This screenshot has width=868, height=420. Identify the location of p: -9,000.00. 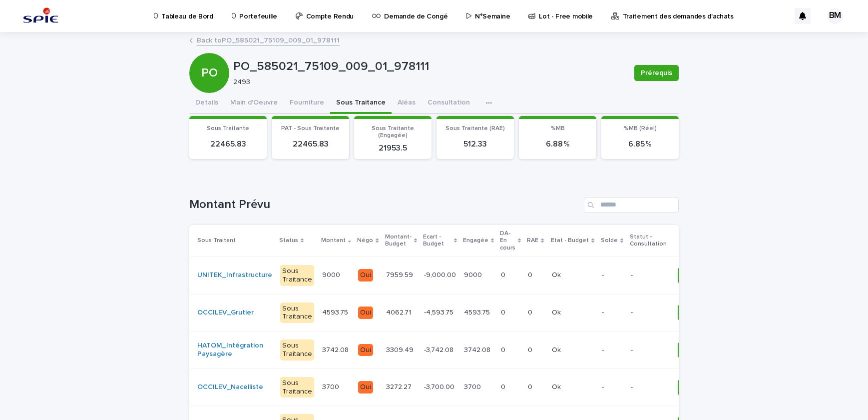
(441, 274).